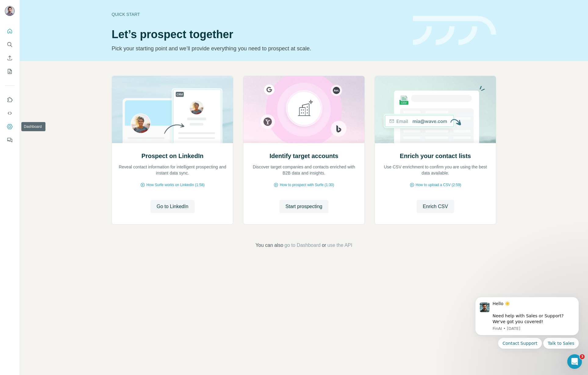  What do you see at coordinates (172, 207) in the screenshot?
I see `button: Go to LinkedIn` at bounding box center [172, 207].